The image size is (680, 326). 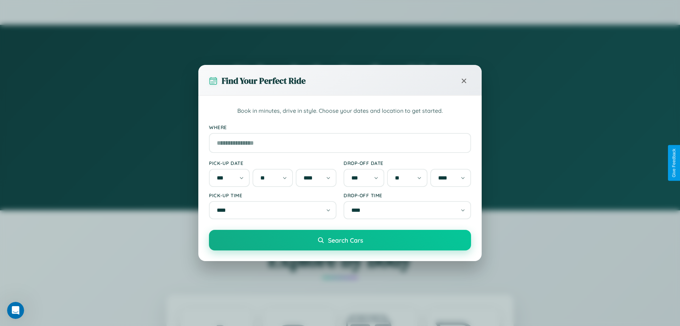 I want to click on label: Drop-off Time, so click(x=407, y=195).